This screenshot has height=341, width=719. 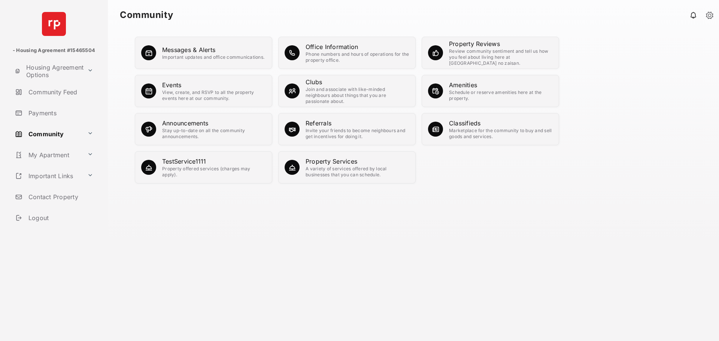 I want to click on div: Phone numbers and hours of operations for the property office., so click(x=357, y=57).